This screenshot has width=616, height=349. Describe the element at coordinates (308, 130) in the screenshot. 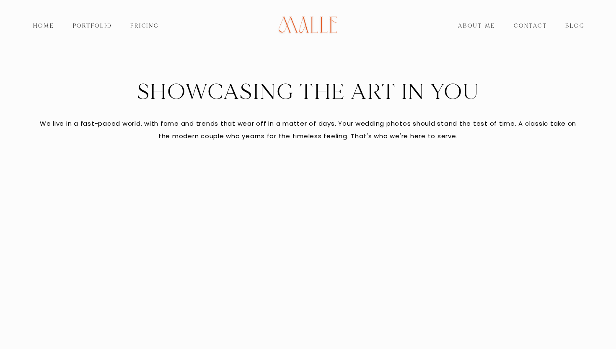

I see `p: We live in a fast-paced world, with fame and trends that wear off in a matter of days. Your weddi...` at that location.